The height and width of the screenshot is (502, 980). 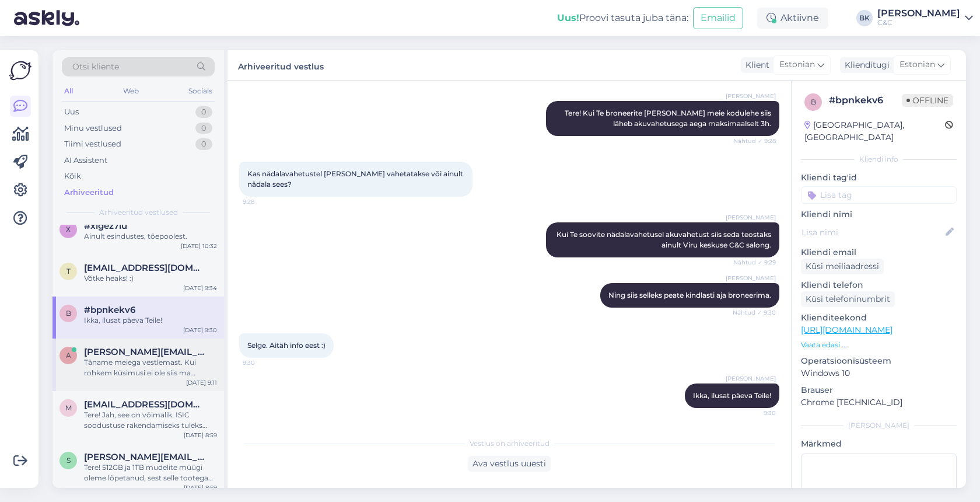 What do you see at coordinates (96, 67) in the screenshot?
I see `span: Otsi kliente` at bounding box center [96, 67].